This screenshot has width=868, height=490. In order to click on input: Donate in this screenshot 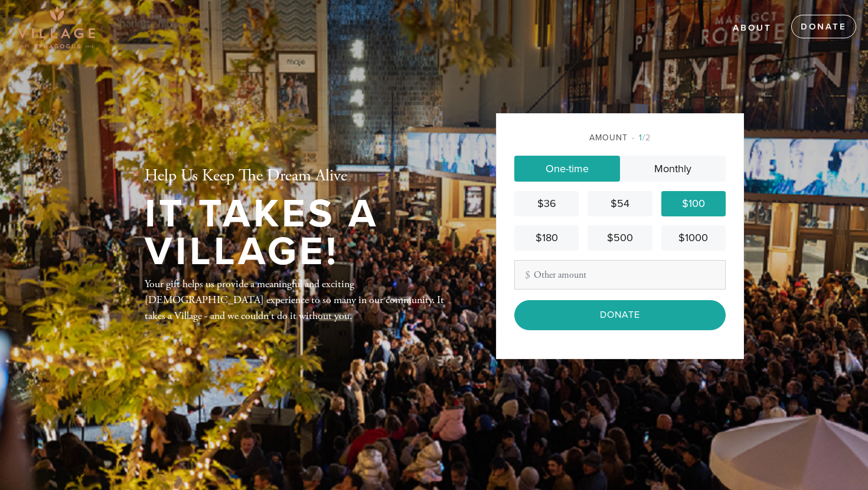, I will do `click(621, 315)`.